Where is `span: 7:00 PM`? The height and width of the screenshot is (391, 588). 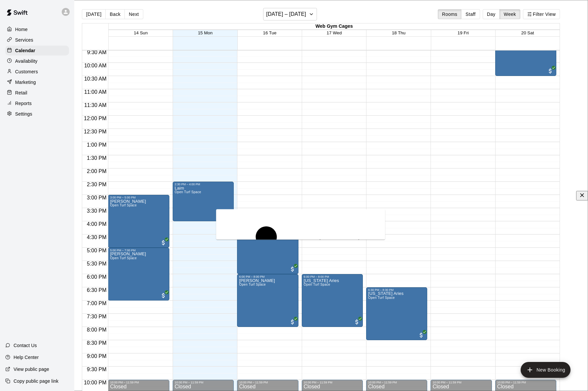 span: 7:00 PM is located at coordinates (97, 303).